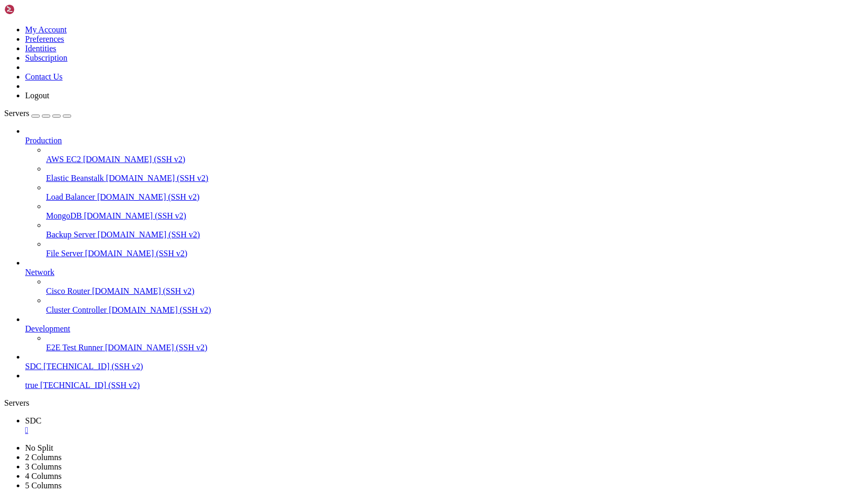 The width and height of the screenshot is (868, 492). What do you see at coordinates (64, 216) in the screenshot?
I see `span: MongoDB` at bounding box center [64, 216].